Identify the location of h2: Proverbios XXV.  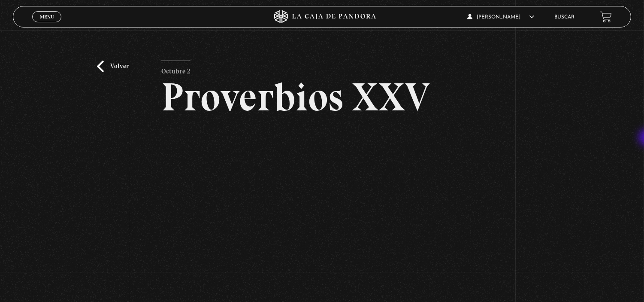
(322, 97).